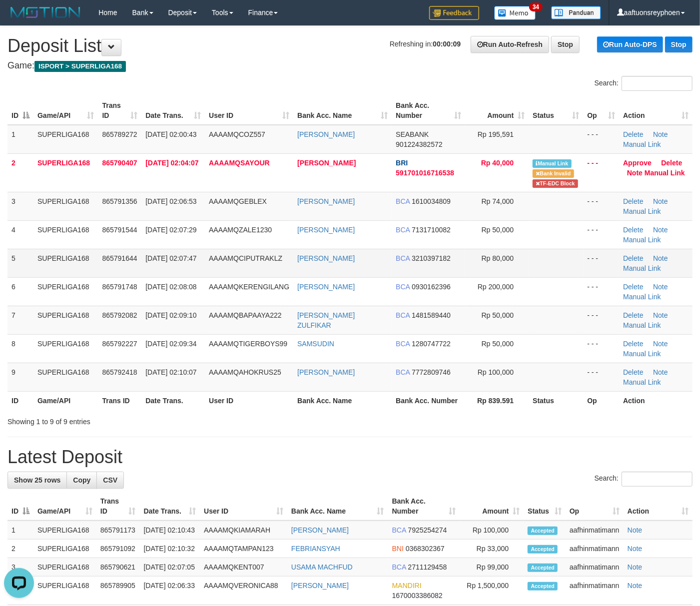 The width and height of the screenshot is (700, 606). Describe the element at coordinates (118, 549) in the screenshot. I see `td: 865791092` at that location.